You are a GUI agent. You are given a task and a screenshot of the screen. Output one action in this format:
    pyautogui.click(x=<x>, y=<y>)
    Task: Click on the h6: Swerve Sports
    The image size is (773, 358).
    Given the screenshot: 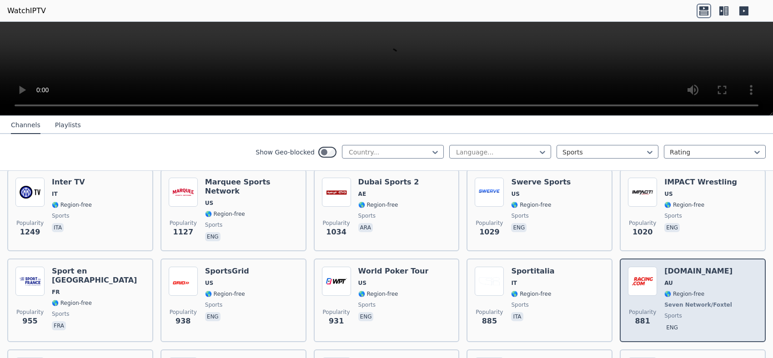 What is the action you would take?
    pyautogui.click(x=540, y=182)
    